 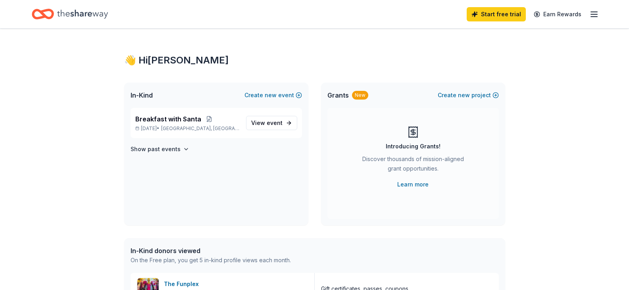 I want to click on div: In-Kind donors viewed, so click(x=211, y=251).